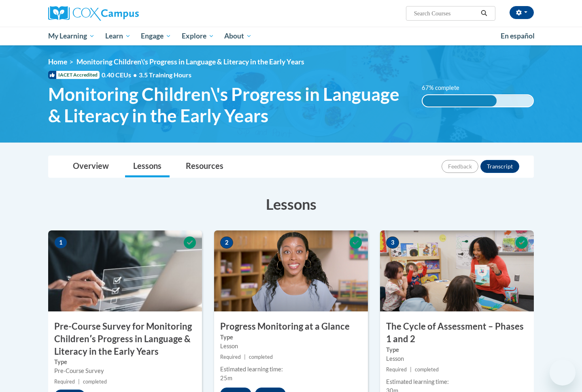  I want to click on span: 25m, so click(226, 378).